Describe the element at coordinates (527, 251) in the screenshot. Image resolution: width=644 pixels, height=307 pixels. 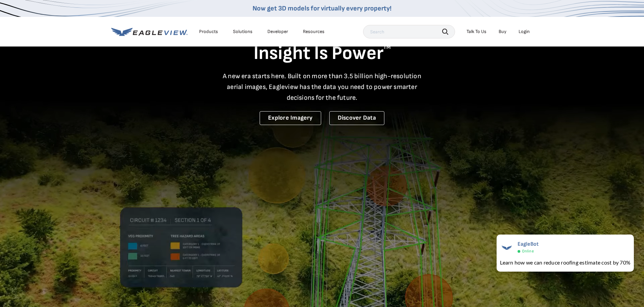
I see `span: Online` at that location.